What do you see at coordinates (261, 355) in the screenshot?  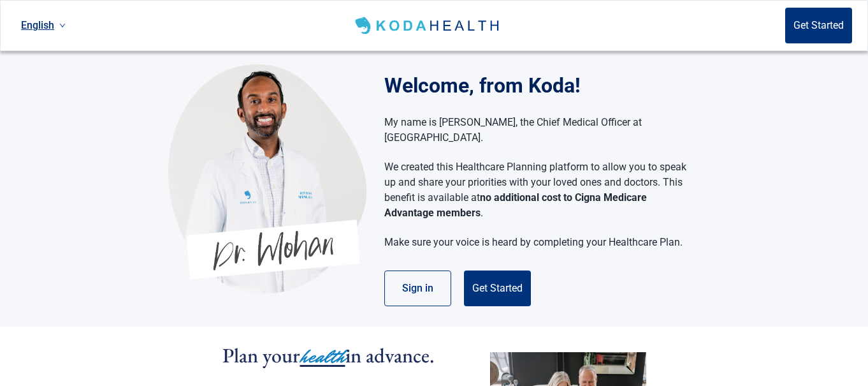 I see `span: Plan your` at bounding box center [261, 355].